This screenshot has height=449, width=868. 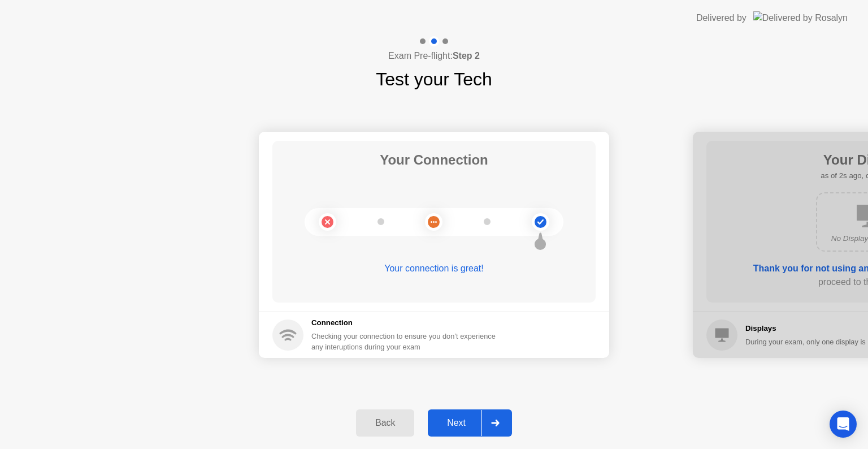 What do you see at coordinates (470, 423) in the screenshot?
I see `button: Next` at bounding box center [470, 423].